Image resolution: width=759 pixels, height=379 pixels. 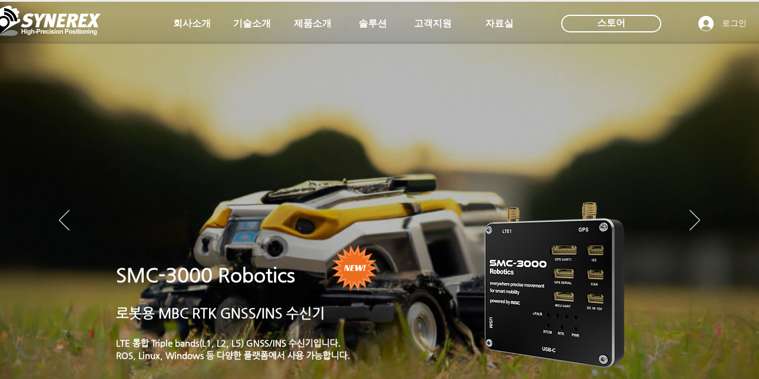 I want to click on span: 제품소개, so click(x=313, y=24).